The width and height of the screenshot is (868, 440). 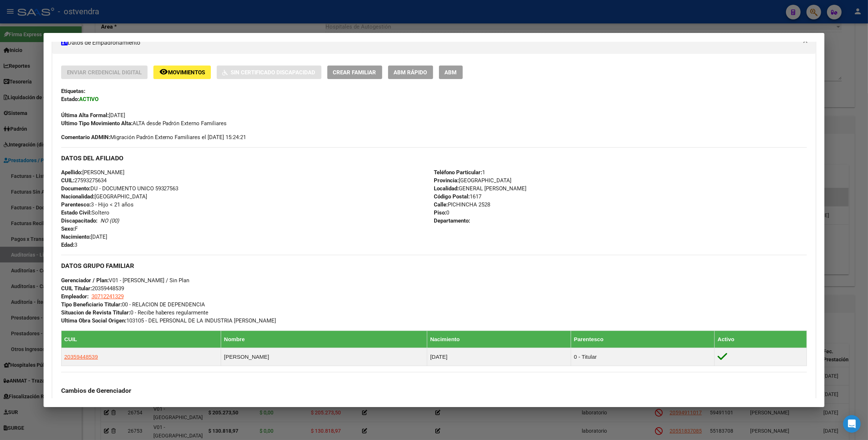 What do you see at coordinates (410, 72) in the screenshot?
I see `button: ABM Rápido` at bounding box center [410, 72].